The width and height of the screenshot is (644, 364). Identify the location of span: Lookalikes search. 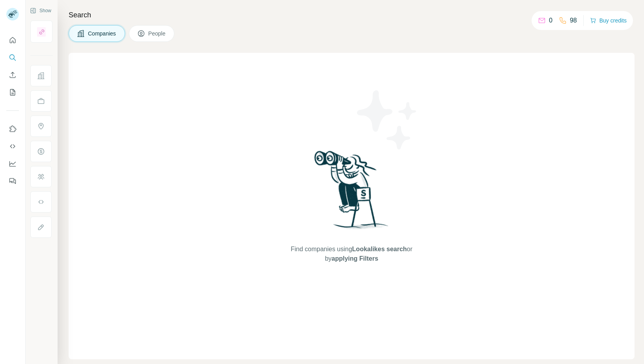
(380, 249).